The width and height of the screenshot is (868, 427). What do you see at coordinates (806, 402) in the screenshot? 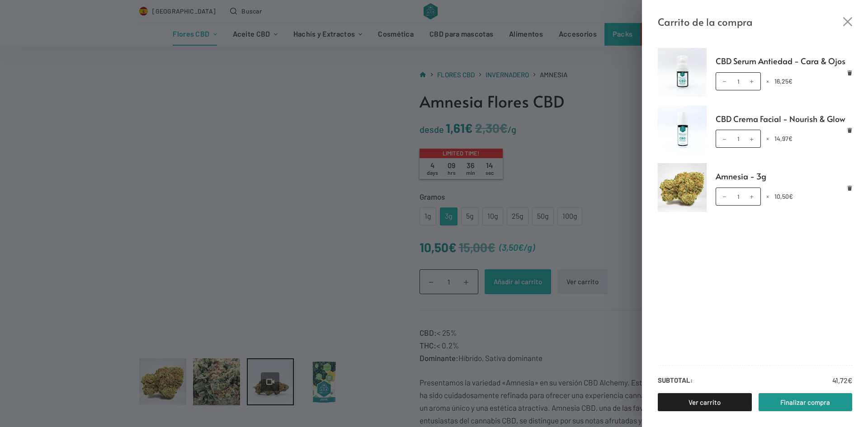
I see `a: Finalizar compra` at bounding box center [806, 402].